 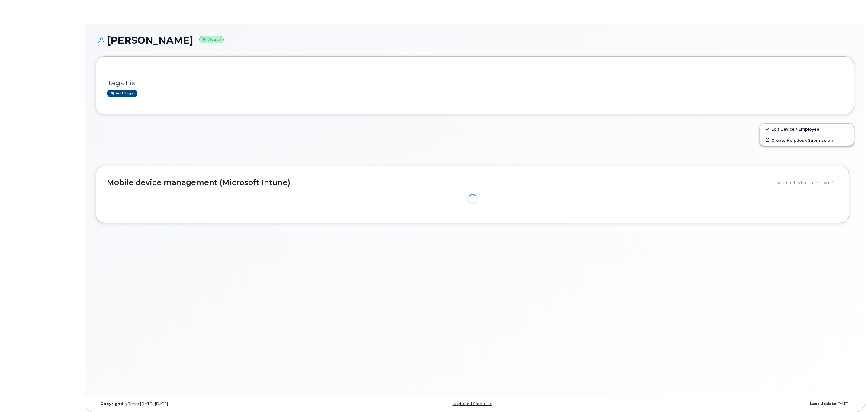 What do you see at coordinates (823, 403) in the screenshot?
I see `strong: Last Update` at bounding box center [823, 403].